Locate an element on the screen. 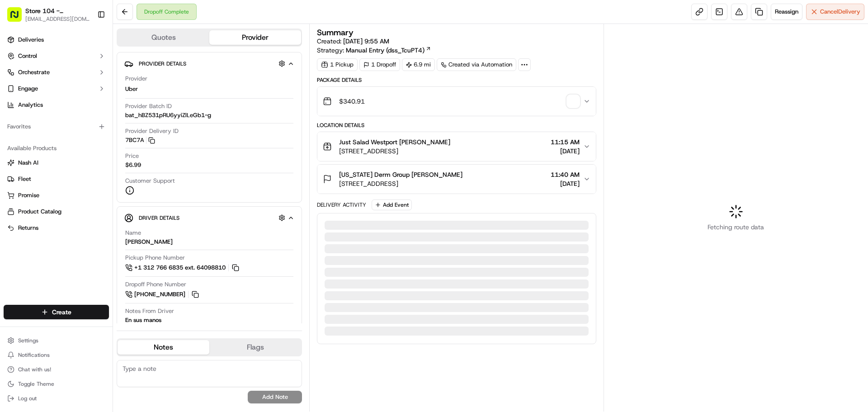 This screenshot has width=868, height=412. span: Notifications is located at coordinates (34, 355).